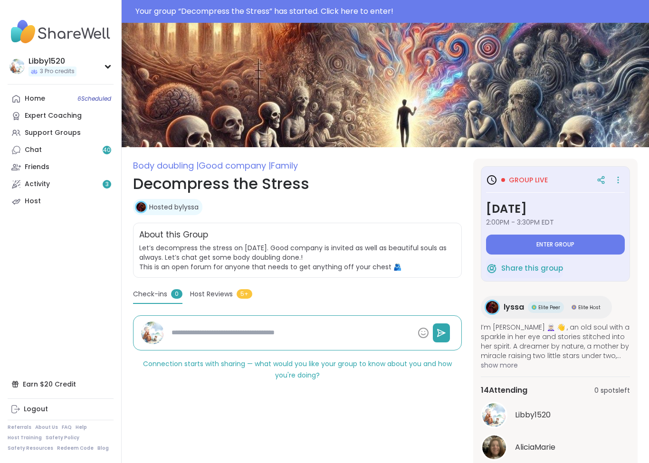 The height and width of the screenshot is (463, 649). What do you see at coordinates (53, 133) in the screenshot?
I see `div: Support Groups` at bounding box center [53, 133].